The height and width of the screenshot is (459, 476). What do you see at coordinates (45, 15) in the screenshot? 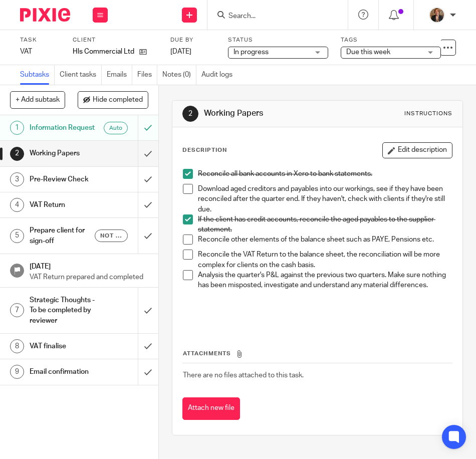
I see `img: Pixie` at bounding box center [45, 15].